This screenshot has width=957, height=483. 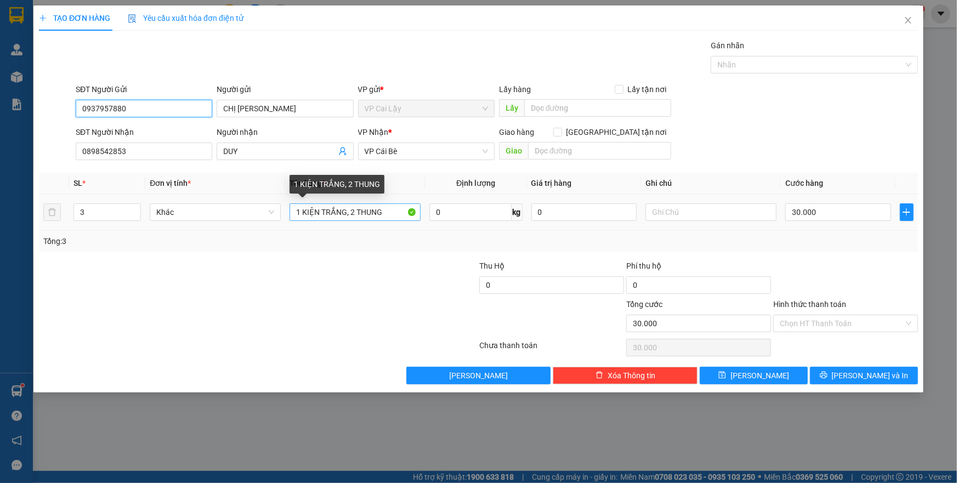 What do you see at coordinates (723, 376) in the screenshot?
I see `span: save` at bounding box center [723, 376].